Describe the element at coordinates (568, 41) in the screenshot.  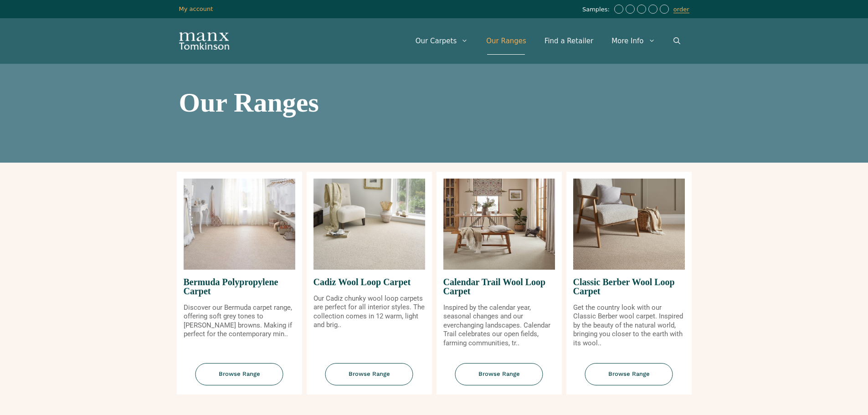
I see `a: Find a Retailer` at that location.